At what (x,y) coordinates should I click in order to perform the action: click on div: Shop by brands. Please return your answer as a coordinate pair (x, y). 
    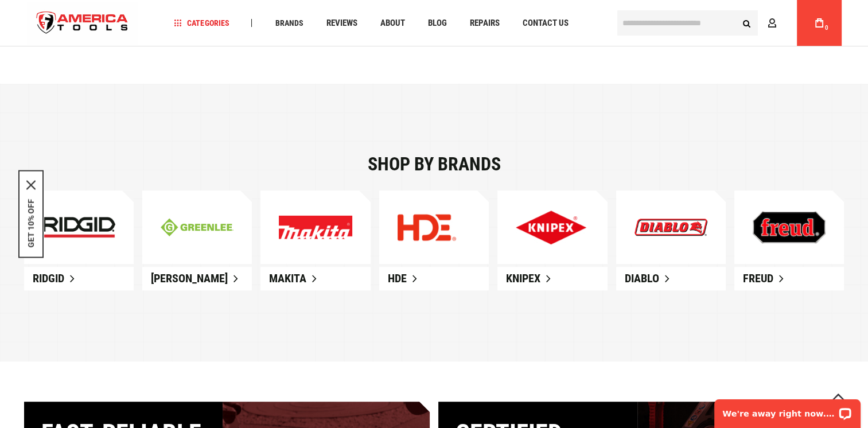
    Looking at the image, I should click on (434, 164).